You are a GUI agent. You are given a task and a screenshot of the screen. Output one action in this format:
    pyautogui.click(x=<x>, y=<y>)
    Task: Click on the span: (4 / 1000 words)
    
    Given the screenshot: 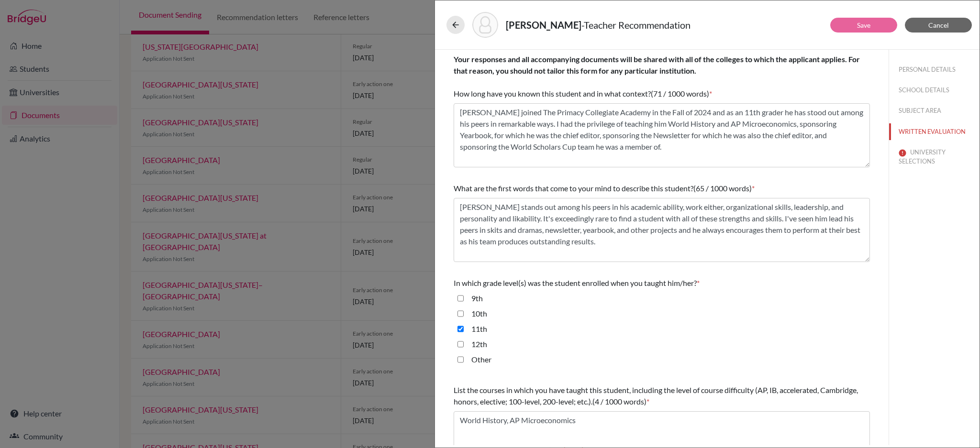 What is the action you would take?
    pyautogui.click(x=619, y=401)
    